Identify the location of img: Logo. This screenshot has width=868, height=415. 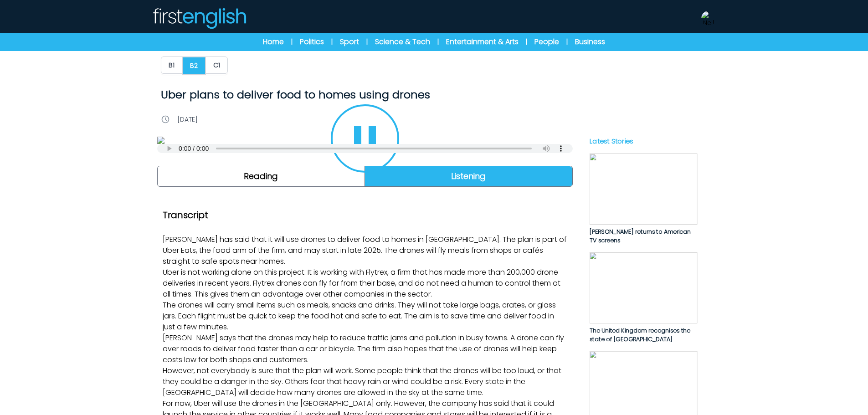
(199, 19).